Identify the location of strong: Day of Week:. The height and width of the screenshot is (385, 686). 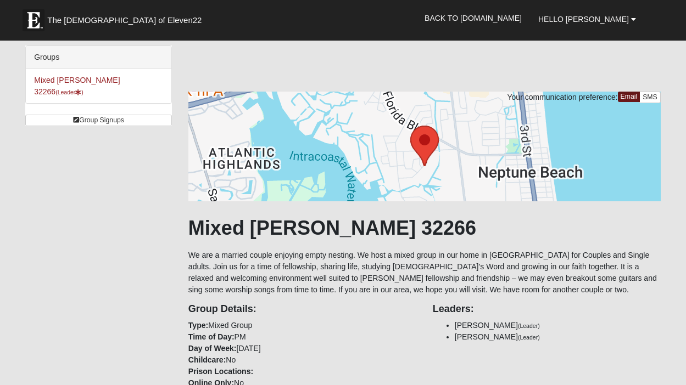
(212, 349).